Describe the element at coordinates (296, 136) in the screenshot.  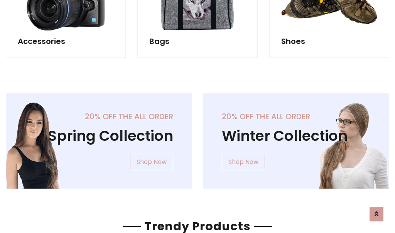
I see `h1: Winter Collection` at that location.